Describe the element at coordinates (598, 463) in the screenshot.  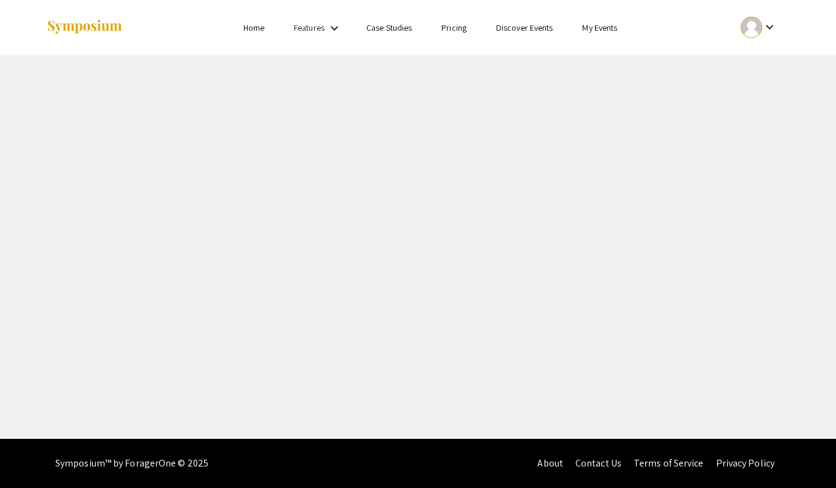
I see `a: Contact Us` at that location.